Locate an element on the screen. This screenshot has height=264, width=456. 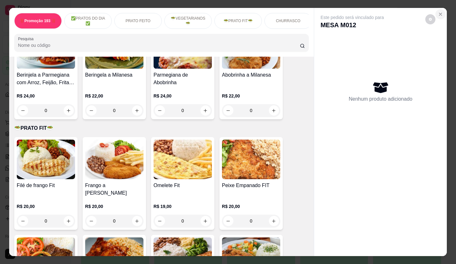
label: Pesquisa is located at coordinates (27, 39).